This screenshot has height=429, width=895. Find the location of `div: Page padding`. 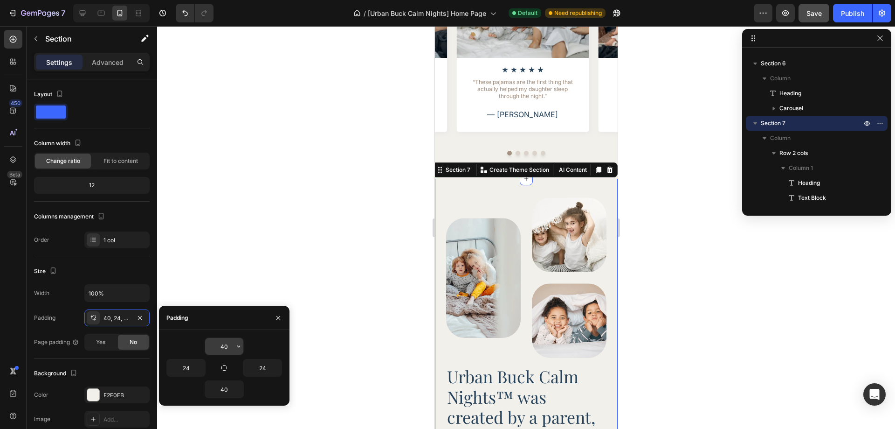

div: Page padding is located at coordinates (56, 342).